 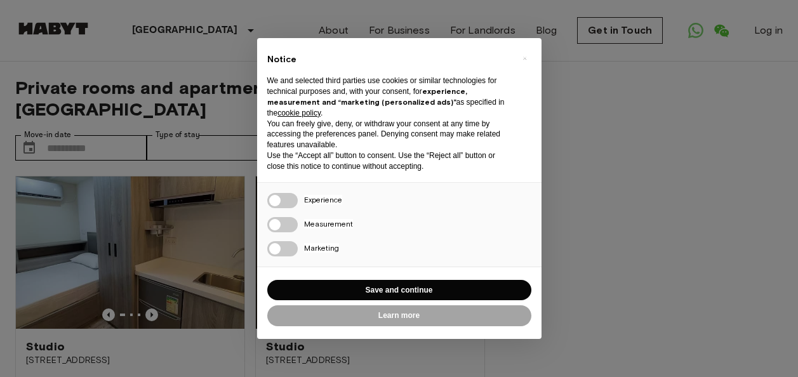 What do you see at coordinates (367, 97) in the screenshot?
I see `strong: experience, measurement and “marketing (personalized ads)”` at bounding box center [367, 97].